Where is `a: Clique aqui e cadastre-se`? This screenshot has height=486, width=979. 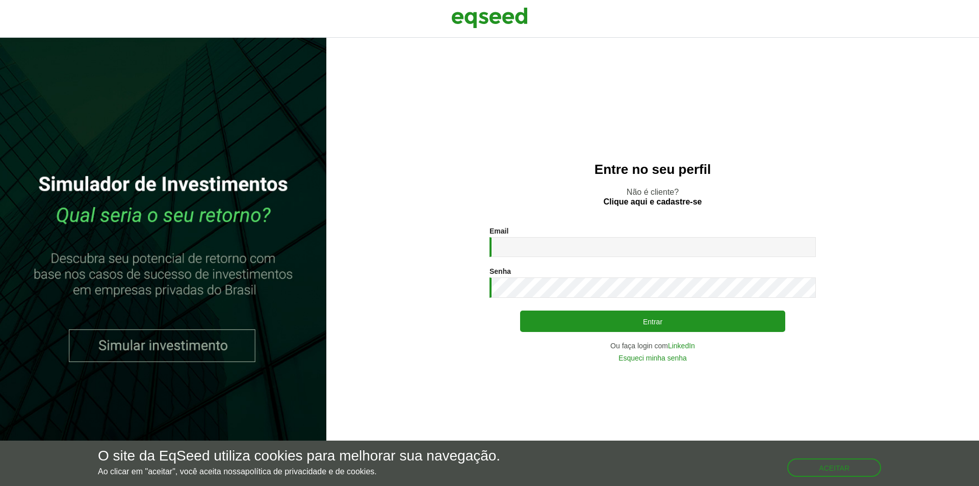
a: Clique aqui e cadastre-se is located at coordinates (653, 202).